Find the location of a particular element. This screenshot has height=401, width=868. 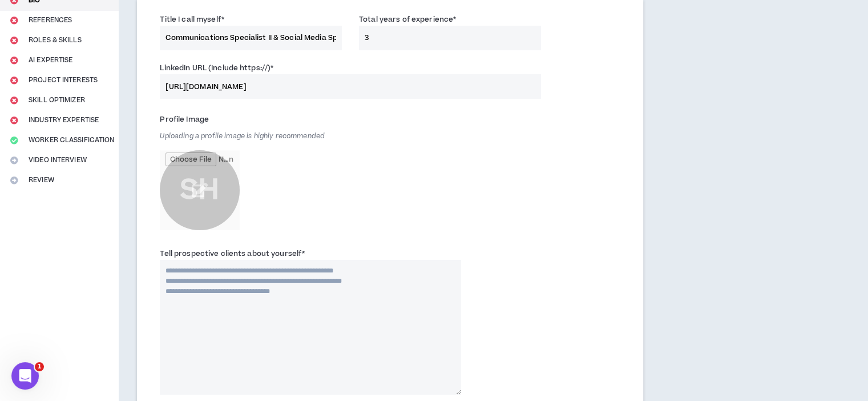

label: Tell prospective clients about yourself is located at coordinates (233, 254).